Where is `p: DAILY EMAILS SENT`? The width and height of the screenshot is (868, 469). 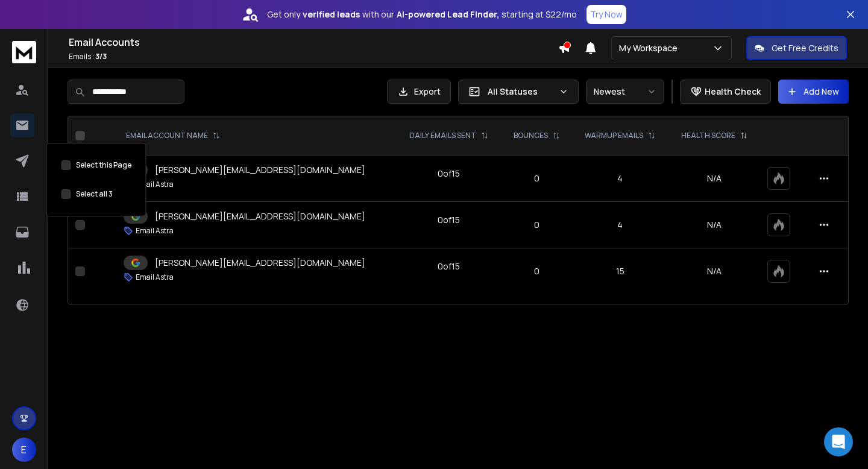
p: DAILY EMAILS SENT is located at coordinates (443, 136).